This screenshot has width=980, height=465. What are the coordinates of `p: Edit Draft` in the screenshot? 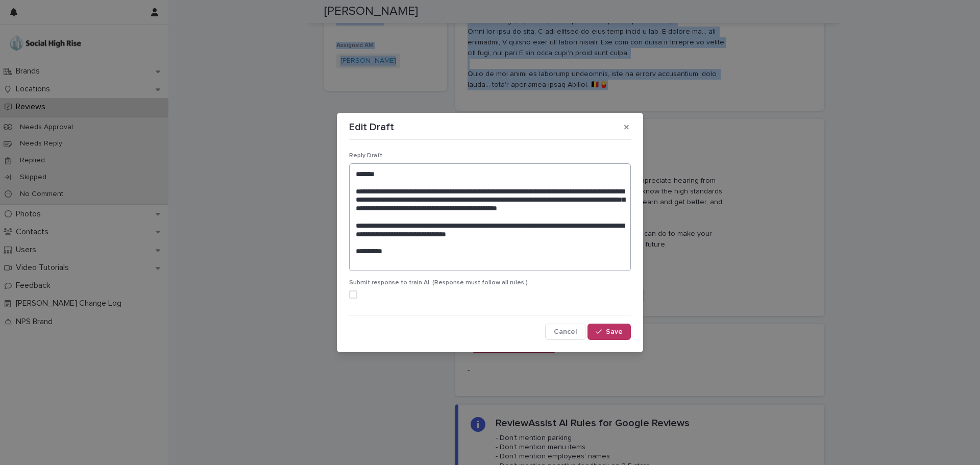 It's located at (371, 127).